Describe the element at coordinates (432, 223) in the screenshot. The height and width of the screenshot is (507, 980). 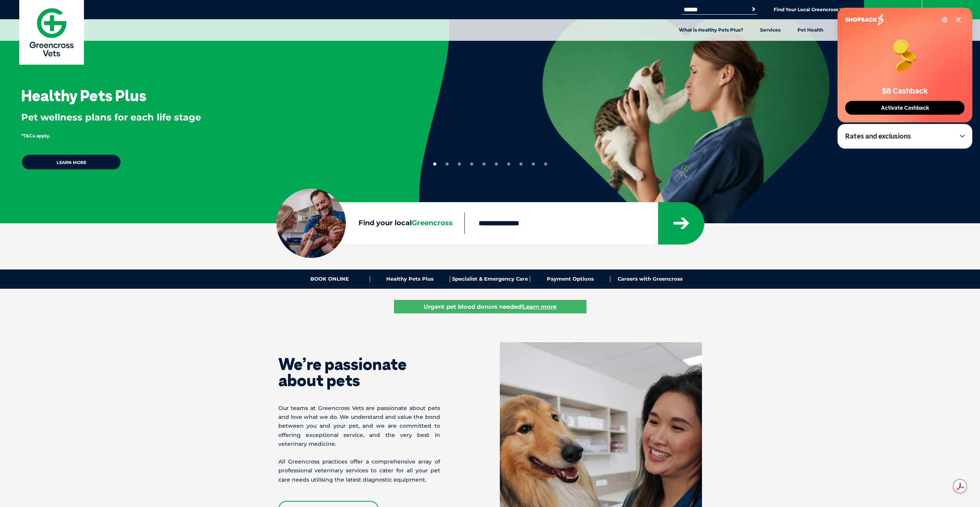
I see `span: Greencross` at that location.